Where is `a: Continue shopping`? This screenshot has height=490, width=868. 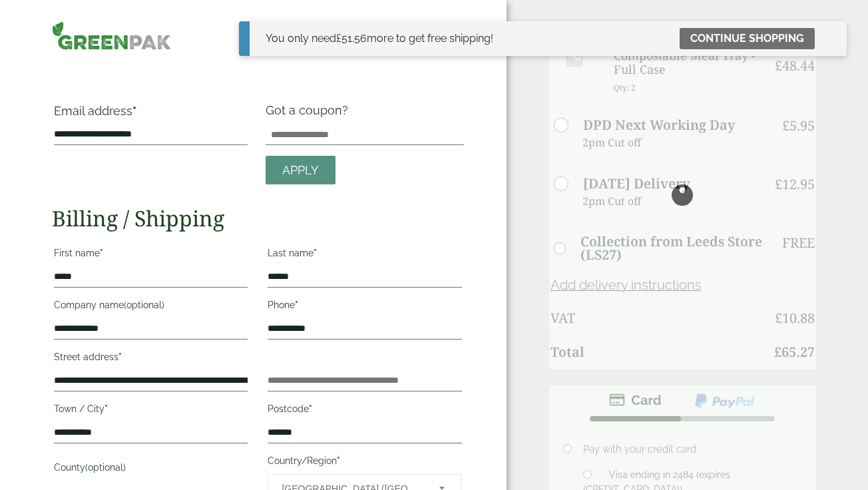
a: Continue shopping is located at coordinates (747, 39).